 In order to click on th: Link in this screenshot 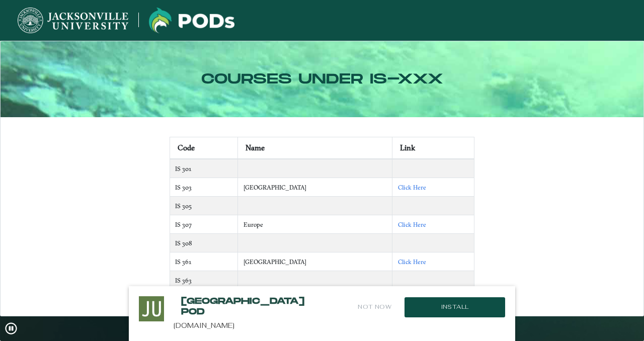, I will do `click(433, 148)`.